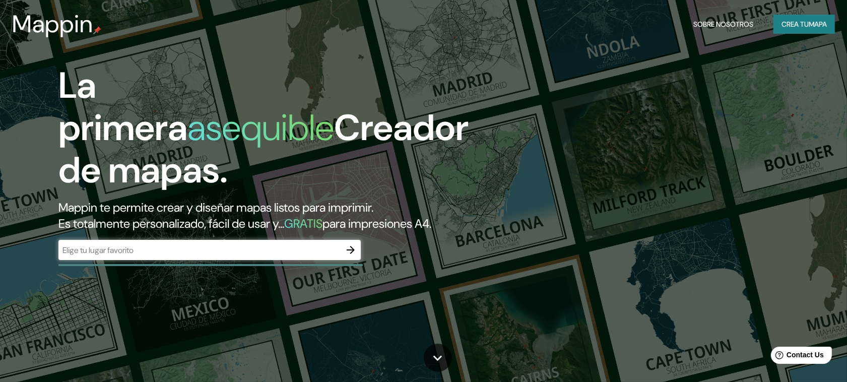 The image size is (847, 382). What do you see at coordinates (795, 24) in the screenshot?
I see `font: Crea tu` at bounding box center [795, 24].